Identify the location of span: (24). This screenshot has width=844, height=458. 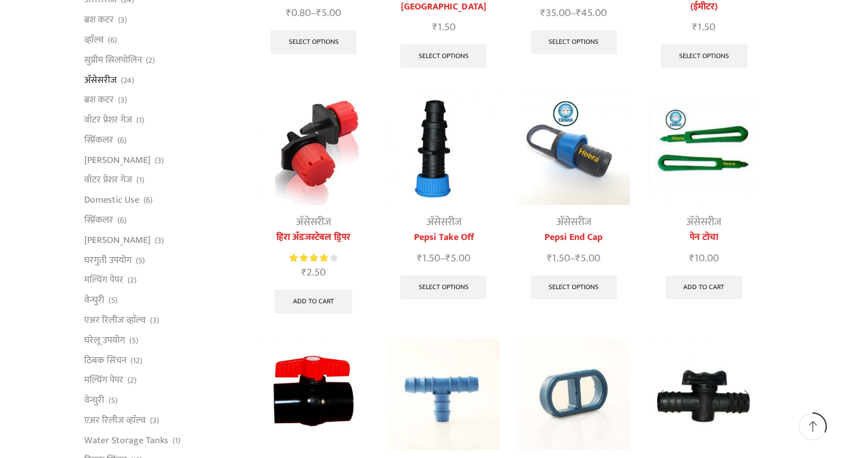
(127, 81).